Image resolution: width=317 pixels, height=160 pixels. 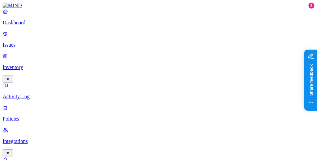 I want to click on img: MIND, so click(x=12, y=6).